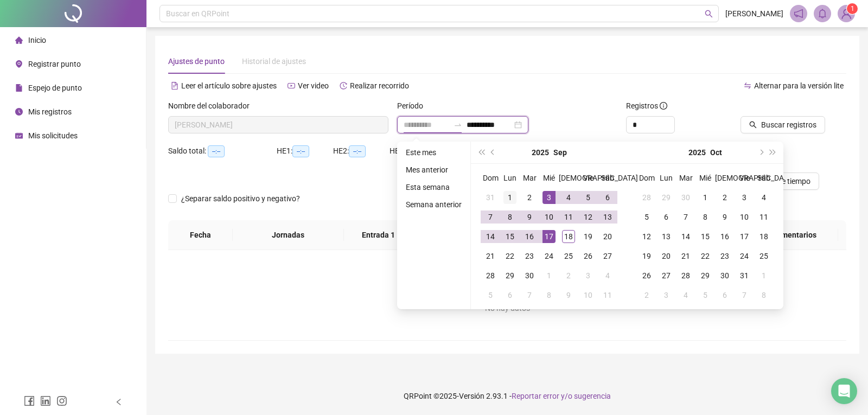 This screenshot has height=415, width=868. I want to click on div: 26, so click(588, 256).